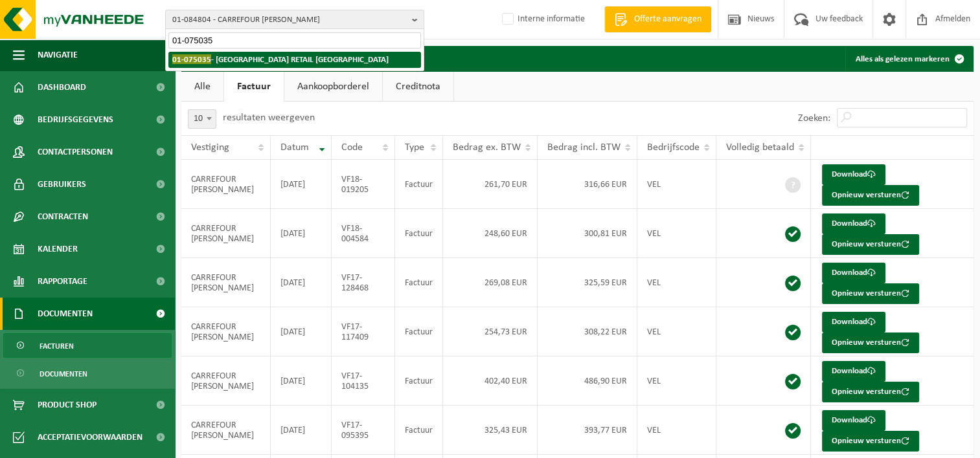 This screenshot has height=458, width=980. What do you see at coordinates (56, 346) in the screenshot?
I see `span: Facturen` at bounding box center [56, 346].